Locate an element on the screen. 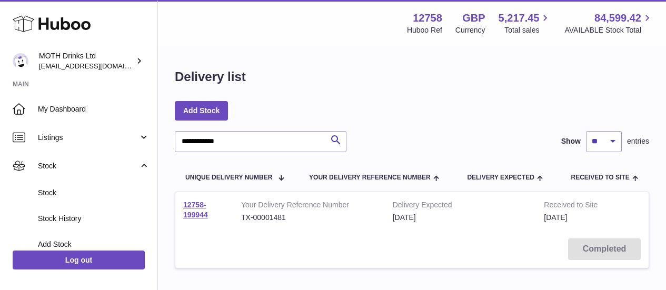 This screenshot has height=290, width=666. a: Add Stock is located at coordinates (201, 111).